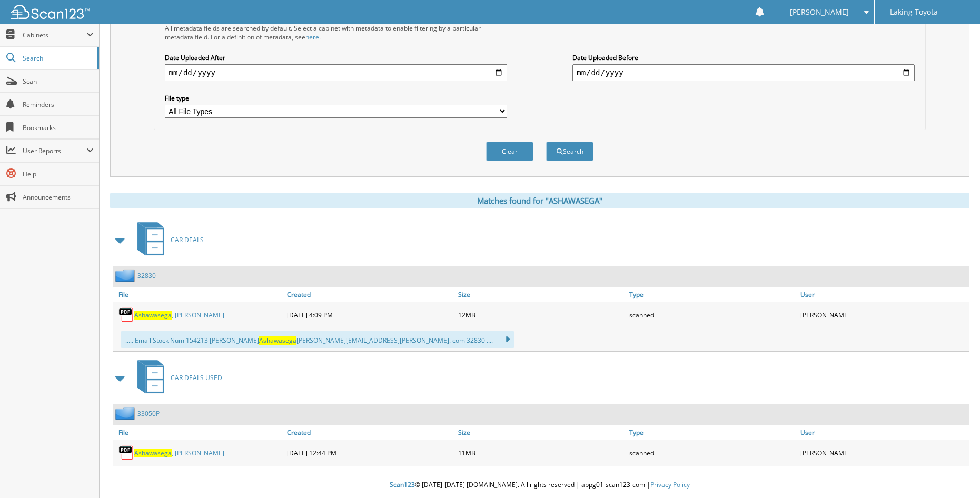 This screenshot has width=980, height=498. What do you see at coordinates (196, 378) in the screenshot?
I see `span: CAR DEALS USED` at bounding box center [196, 378].